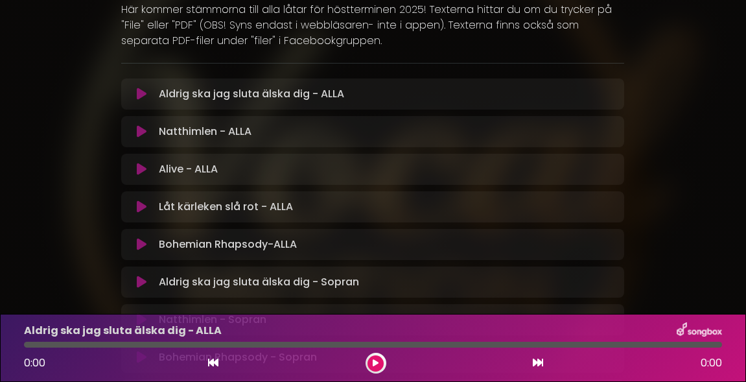 The image size is (746, 382). I want to click on p: Låt kärleken slå rot - ALLA, so click(226, 207).